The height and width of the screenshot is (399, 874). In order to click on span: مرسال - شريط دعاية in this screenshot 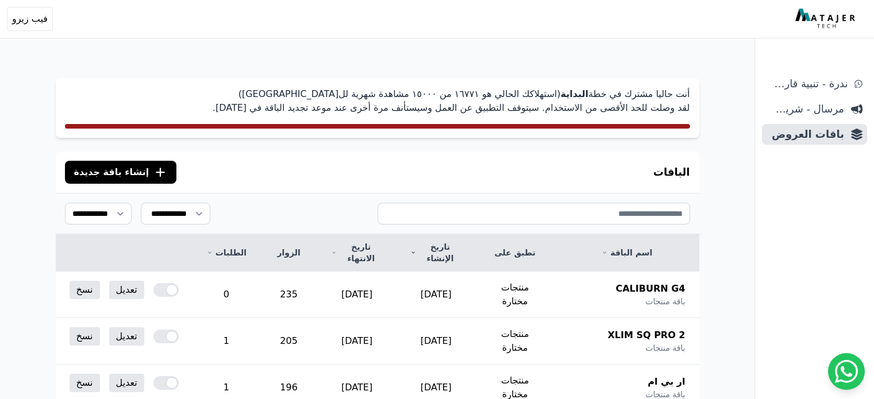, I will do `click(805, 109)`.